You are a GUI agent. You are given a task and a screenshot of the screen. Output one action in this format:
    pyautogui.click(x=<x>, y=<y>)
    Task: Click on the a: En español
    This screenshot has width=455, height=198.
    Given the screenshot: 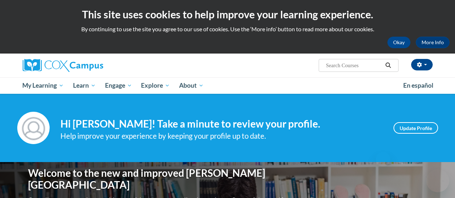 What is the action you would take?
    pyautogui.click(x=418, y=86)
    